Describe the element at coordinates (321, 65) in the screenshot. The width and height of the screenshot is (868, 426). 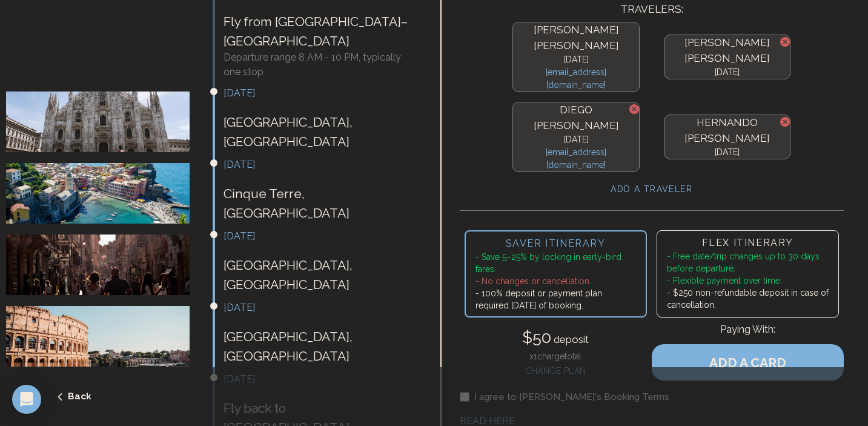
I see `h3: Departure range 8 AM - 10 PM, typically one stop` at that location.